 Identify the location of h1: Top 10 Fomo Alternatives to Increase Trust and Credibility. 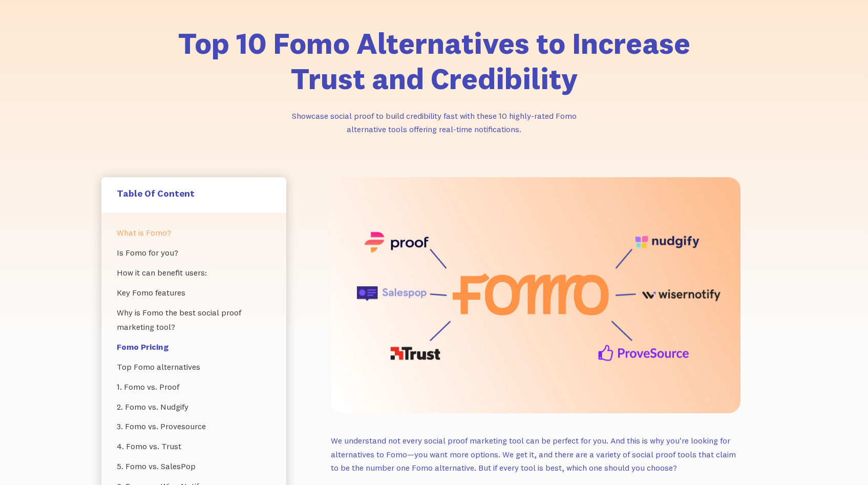
(434, 61).